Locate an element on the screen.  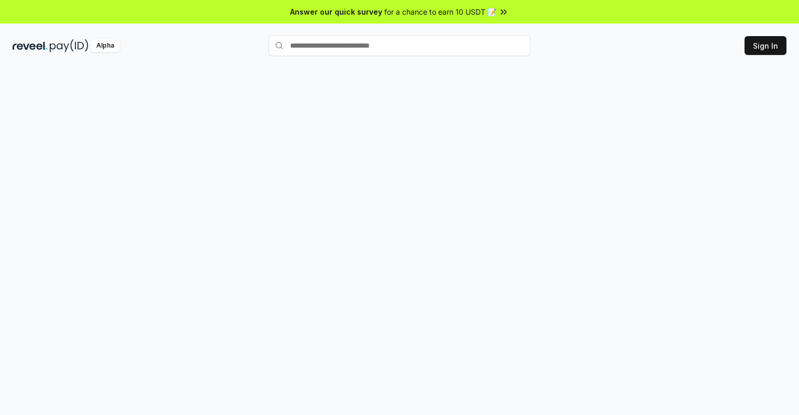
img: reveel_dark is located at coordinates (30, 46).